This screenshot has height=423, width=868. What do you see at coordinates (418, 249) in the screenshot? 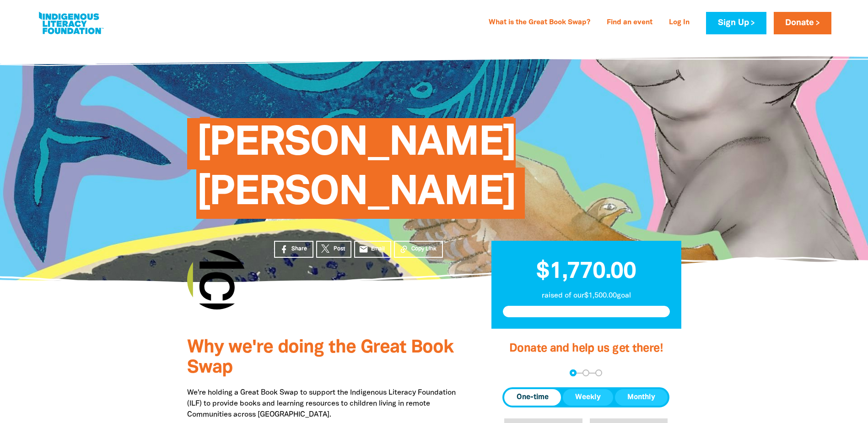
I see `button: Copy Link` at bounding box center [418, 249].